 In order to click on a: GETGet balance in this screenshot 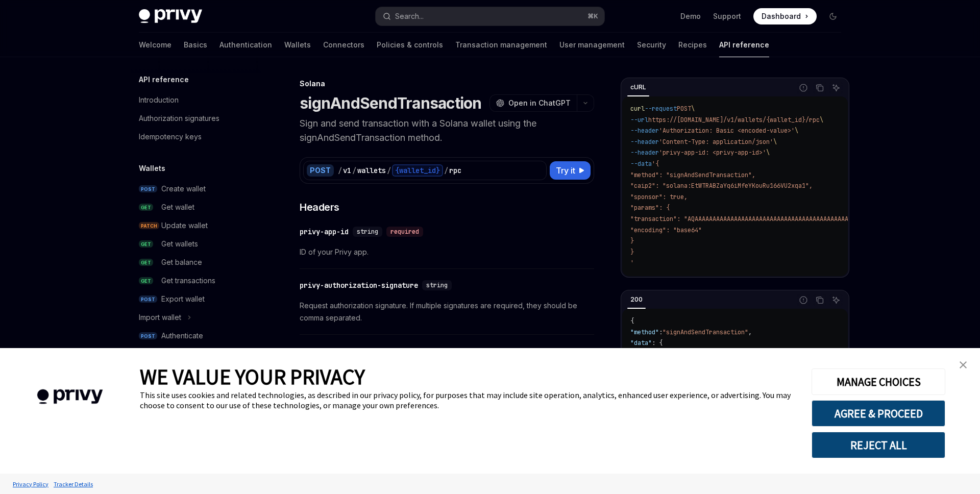, I will do `click(196, 262)`.